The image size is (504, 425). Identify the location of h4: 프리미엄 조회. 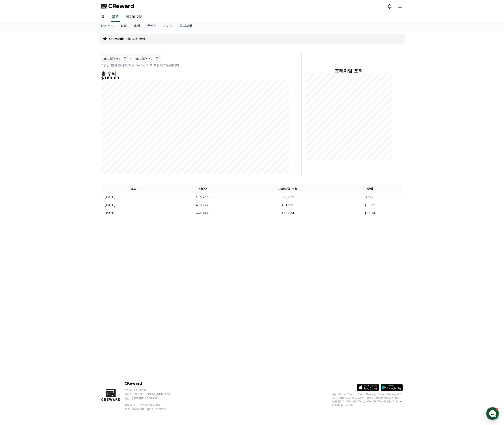
(349, 71).